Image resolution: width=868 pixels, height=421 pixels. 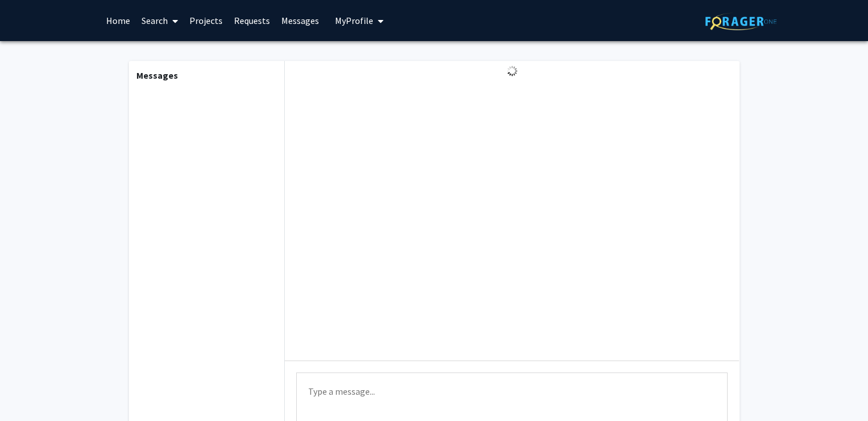 What do you see at coordinates (354, 21) in the screenshot?
I see `span: My Profile` at bounding box center [354, 21].